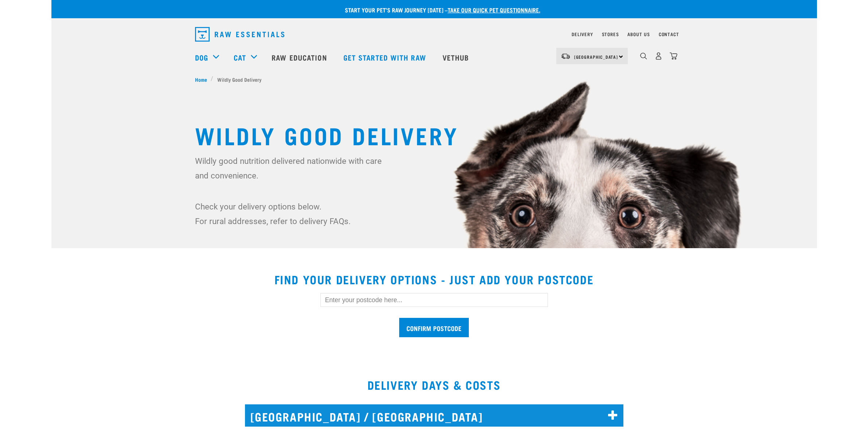 This screenshot has height=431, width=868. What do you see at coordinates (434, 79) in the screenshot?
I see `nav: breadcrumbs` at bounding box center [434, 79].